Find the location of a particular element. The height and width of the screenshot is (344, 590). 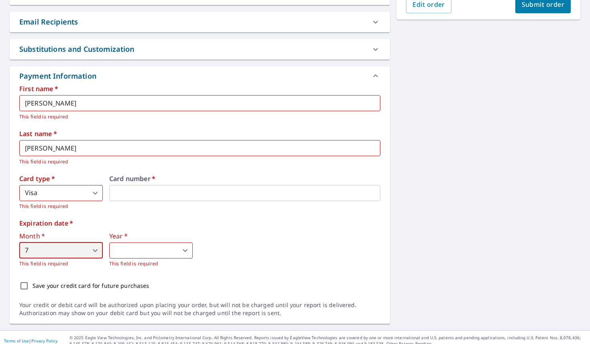

label: Expiration date is located at coordinates (200, 223).